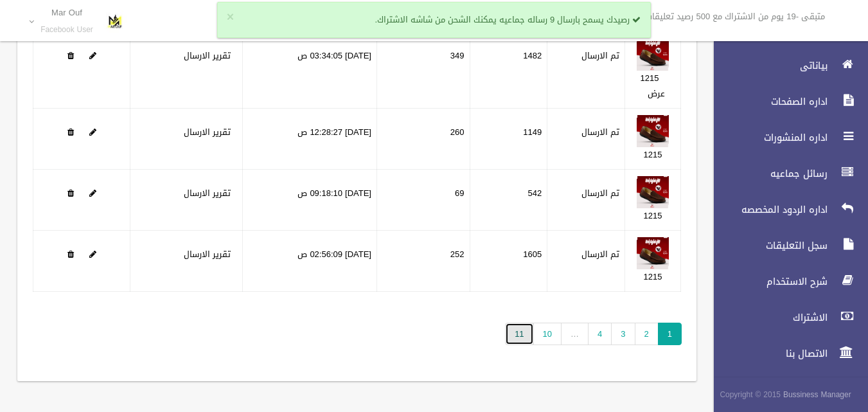  Describe the element at coordinates (67, 29) in the screenshot. I see `small: Facebook User` at that location.